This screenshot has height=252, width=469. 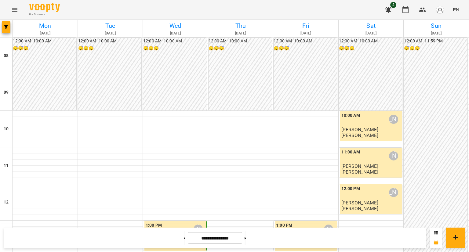 What do you see at coordinates (306, 26) in the screenshot?
I see `h6: Fri` at bounding box center [306, 26].